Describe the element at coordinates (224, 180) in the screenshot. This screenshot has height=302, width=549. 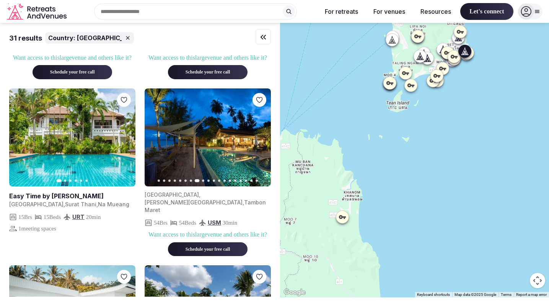
I see `button: Go to slide 13` at that location.